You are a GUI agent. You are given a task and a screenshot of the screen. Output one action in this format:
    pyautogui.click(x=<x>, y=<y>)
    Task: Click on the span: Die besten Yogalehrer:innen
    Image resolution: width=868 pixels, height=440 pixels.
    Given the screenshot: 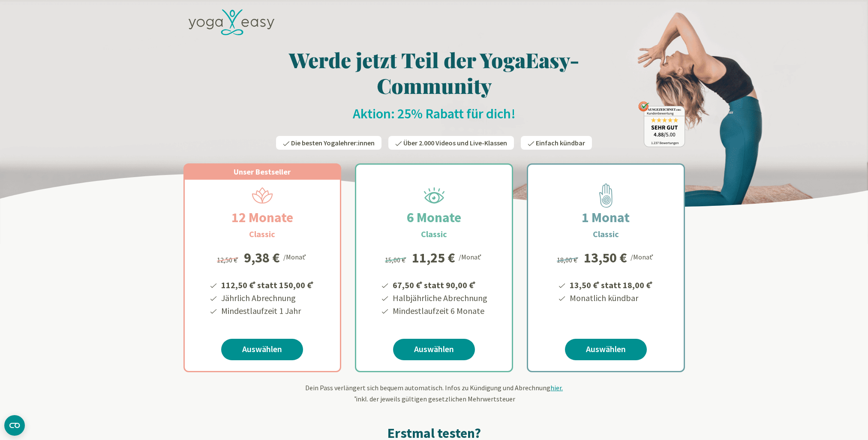 What is the action you would take?
    pyautogui.click(x=333, y=143)
    